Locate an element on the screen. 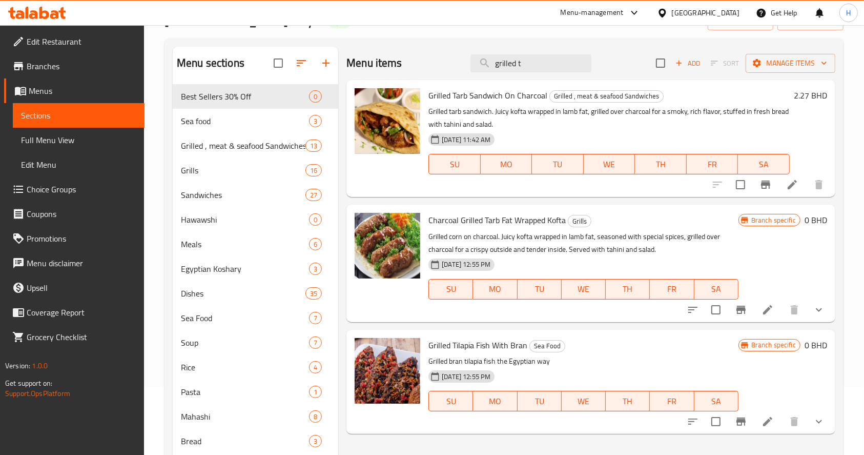  span: 1 is located at coordinates (315, 392).